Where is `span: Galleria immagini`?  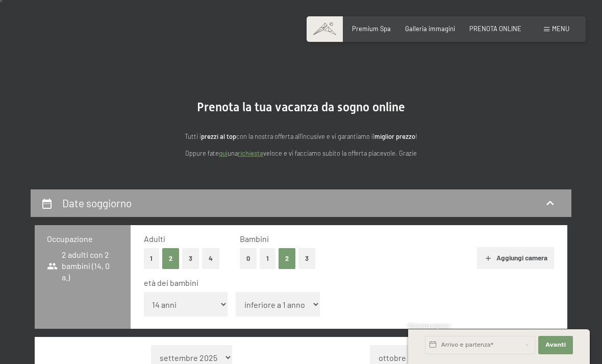
span: Galleria immagini is located at coordinates (430, 29).